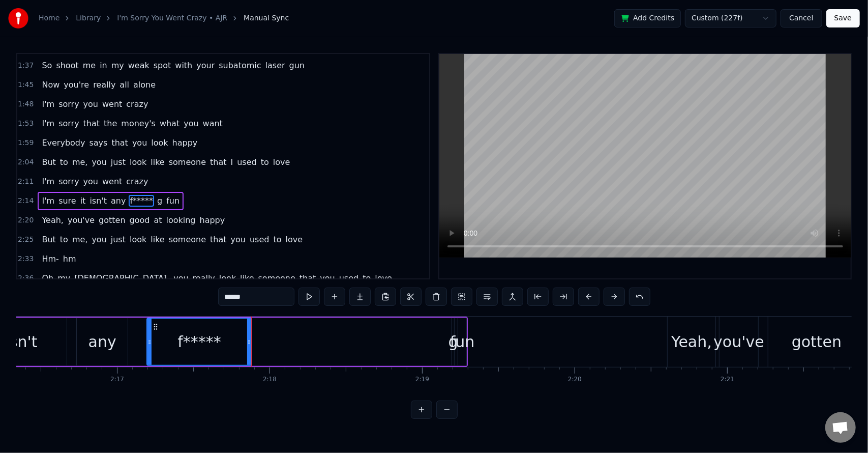 The width and height of the screenshot is (868, 453). What do you see at coordinates (181, 220) in the screenshot?
I see `span: looking` at bounding box center [181, 220].